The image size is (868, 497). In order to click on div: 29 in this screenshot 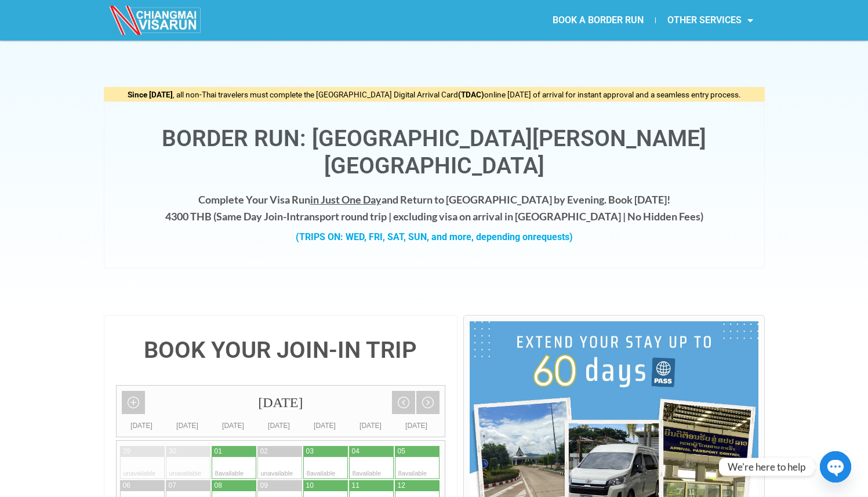, I will do `click(126, 451)`.